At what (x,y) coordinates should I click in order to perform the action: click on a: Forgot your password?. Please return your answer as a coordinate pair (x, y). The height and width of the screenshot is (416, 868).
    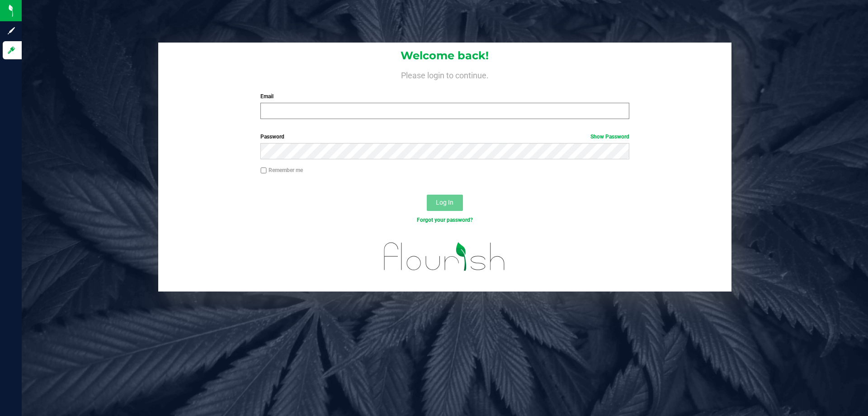
    Looking at the image, I should click on (445, 220).